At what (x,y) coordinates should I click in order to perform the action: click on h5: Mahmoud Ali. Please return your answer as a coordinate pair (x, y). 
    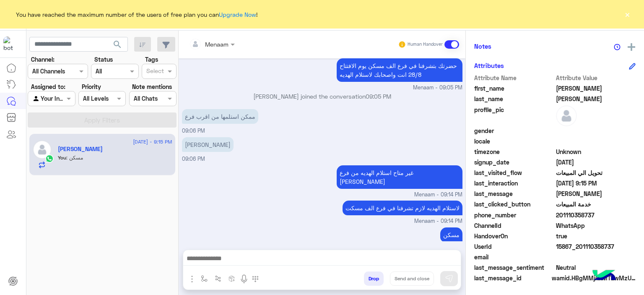
    Looking at the image, I should click on (80, 149).